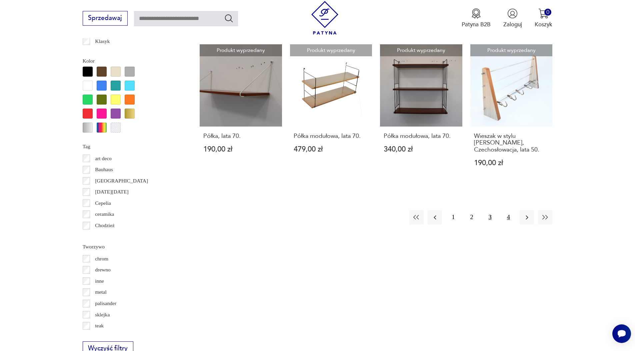 This screenshot has width=635, height=351. Describe the element at coordinates (421, 149) in the screenshot. I see `p: 340,00 zł` at that location.